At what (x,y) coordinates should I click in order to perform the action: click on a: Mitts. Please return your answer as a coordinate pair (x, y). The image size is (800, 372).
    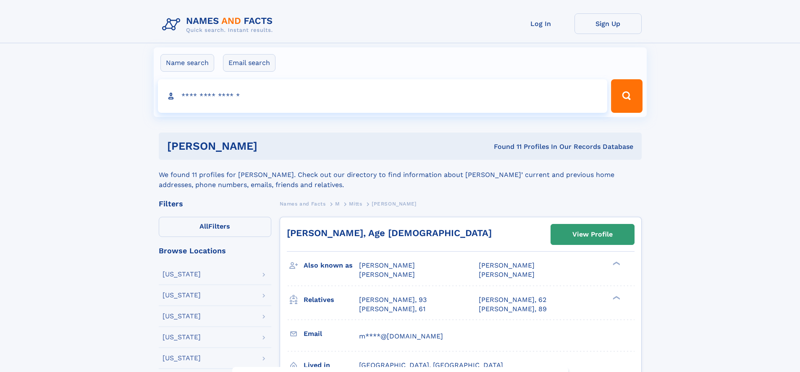
    Looking at the image, I should click on (355, 204).